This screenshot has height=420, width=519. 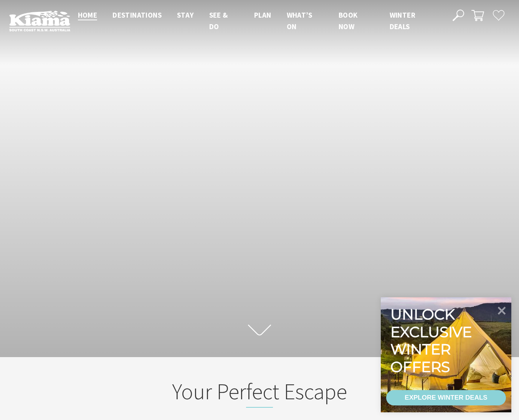 I want to click on span: Book now, so click(x=348, y=21).